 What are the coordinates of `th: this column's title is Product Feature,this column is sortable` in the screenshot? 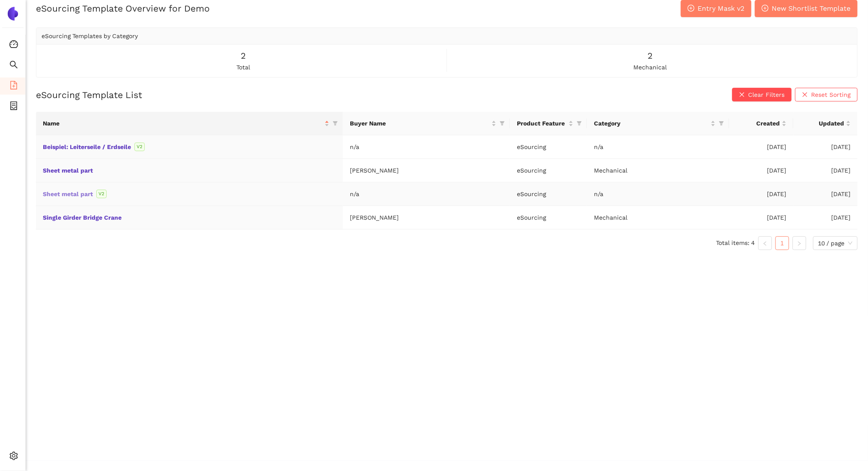 It's located at (548, 123).